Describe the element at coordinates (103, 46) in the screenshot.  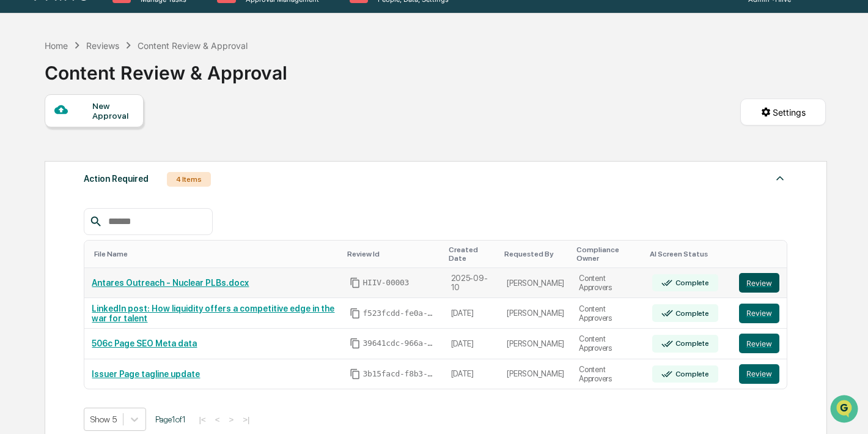
I see `div: Reviews` at that location.